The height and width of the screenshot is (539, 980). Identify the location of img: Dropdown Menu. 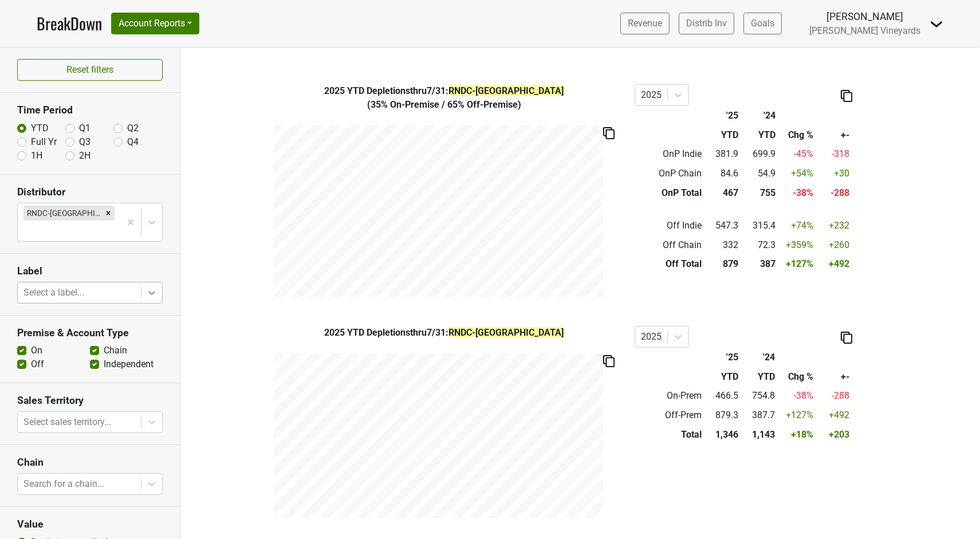
(936, 24).